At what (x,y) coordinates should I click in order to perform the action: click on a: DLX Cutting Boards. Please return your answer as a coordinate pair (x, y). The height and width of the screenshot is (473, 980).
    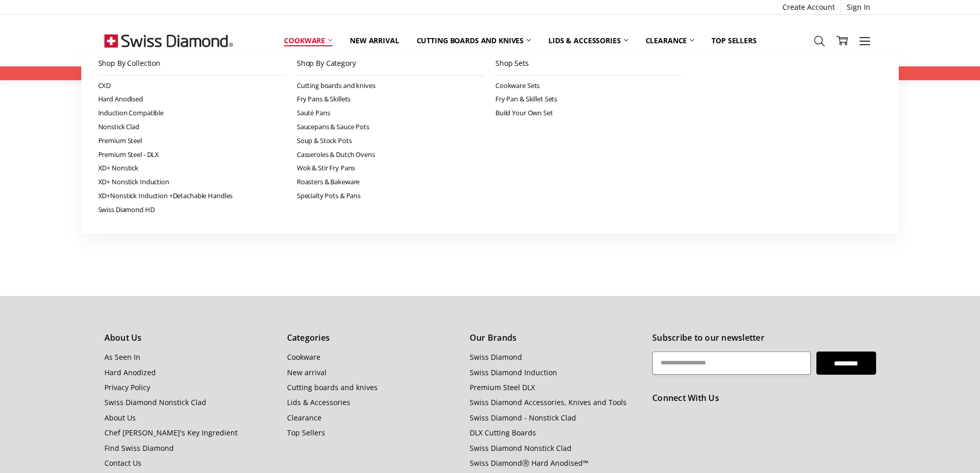
    Looking at the image, I should click on (503, 432).